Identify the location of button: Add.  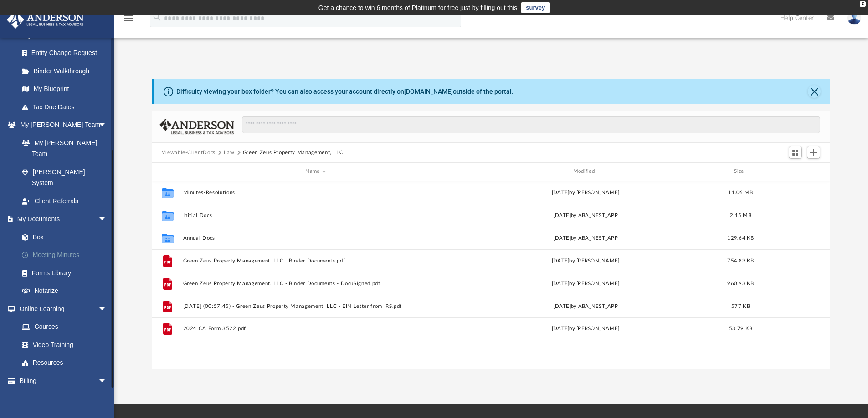
(814, 153).